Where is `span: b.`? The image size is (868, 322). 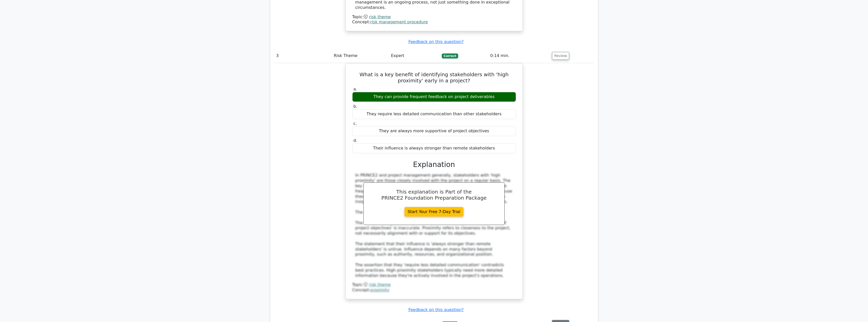
span: b. is located at coordinates (356, 106).